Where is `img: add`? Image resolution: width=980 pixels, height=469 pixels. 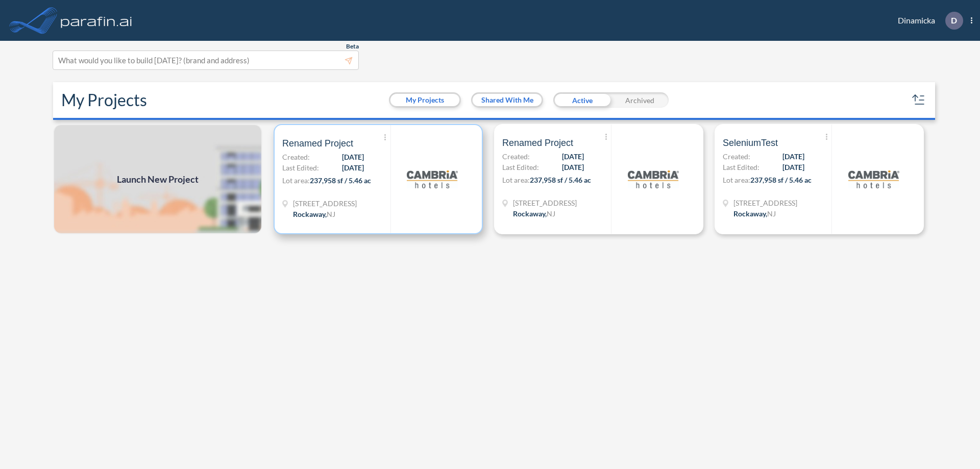
img: add is located at coordinates (158, 179).